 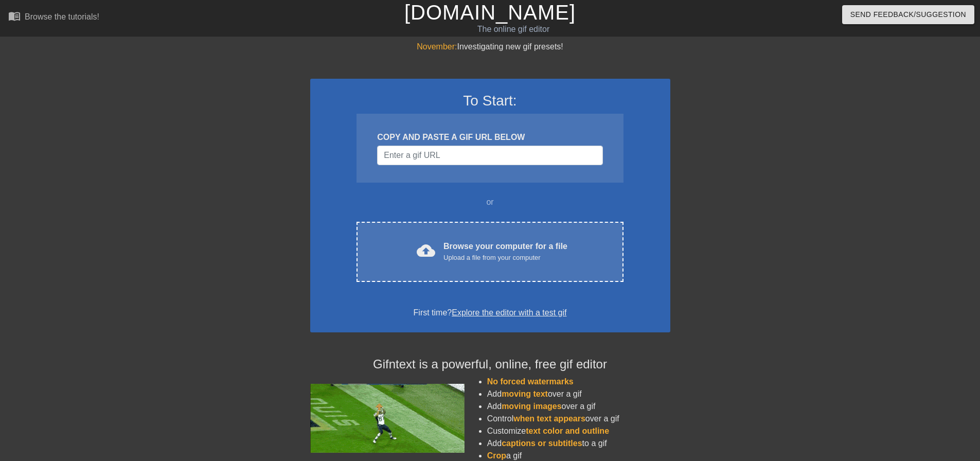 What do you see at coordinates (54, 17) in the screenshot?
I see `a: Browse the tutorials!` at bounding box center [54, 17].